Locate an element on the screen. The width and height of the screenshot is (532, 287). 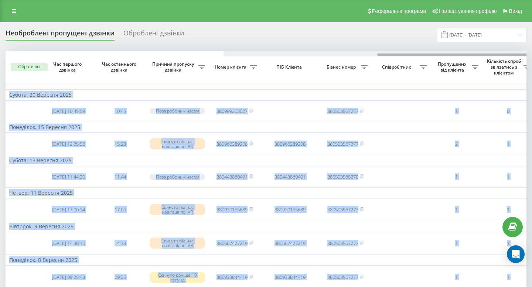
td: 10:45 is located at coordinates (120, 111).